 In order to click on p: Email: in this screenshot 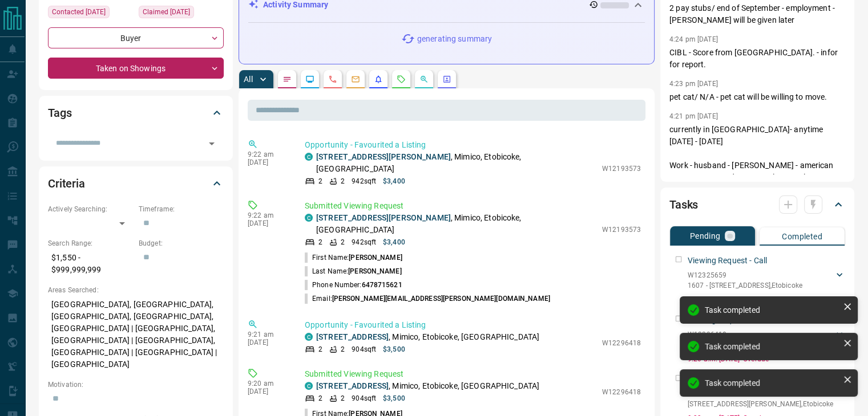, I will do `click(427, 299)`.